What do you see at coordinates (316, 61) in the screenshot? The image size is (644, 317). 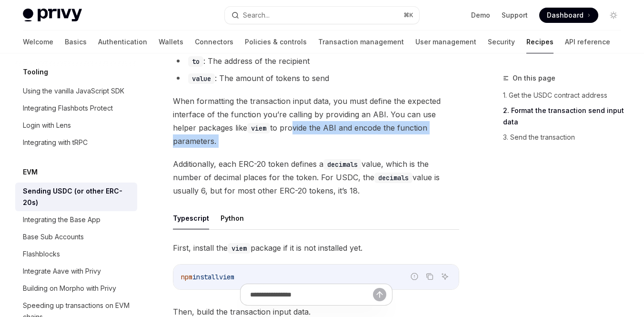 I see `li: : The address of the recipient` at bounding box center [316, 61].